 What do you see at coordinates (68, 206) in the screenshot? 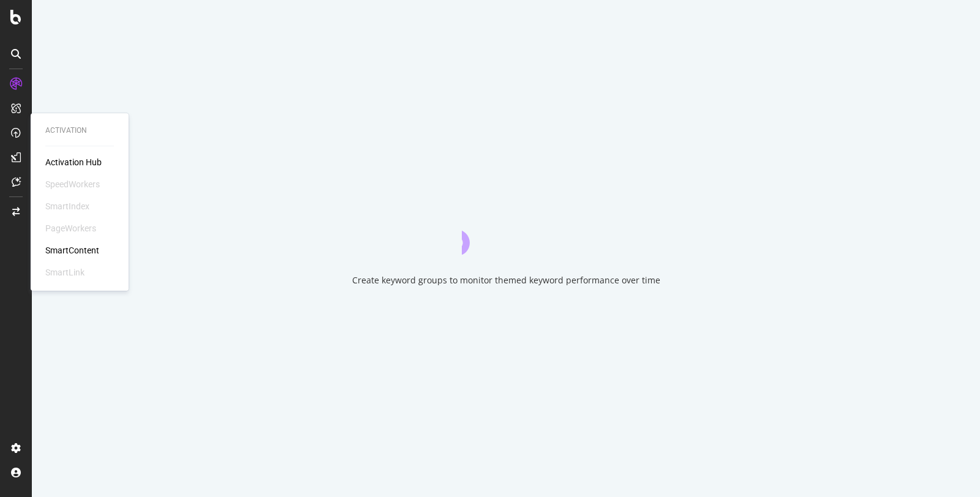
I see `div: SmartIndex` at bounding box center [68, 206].